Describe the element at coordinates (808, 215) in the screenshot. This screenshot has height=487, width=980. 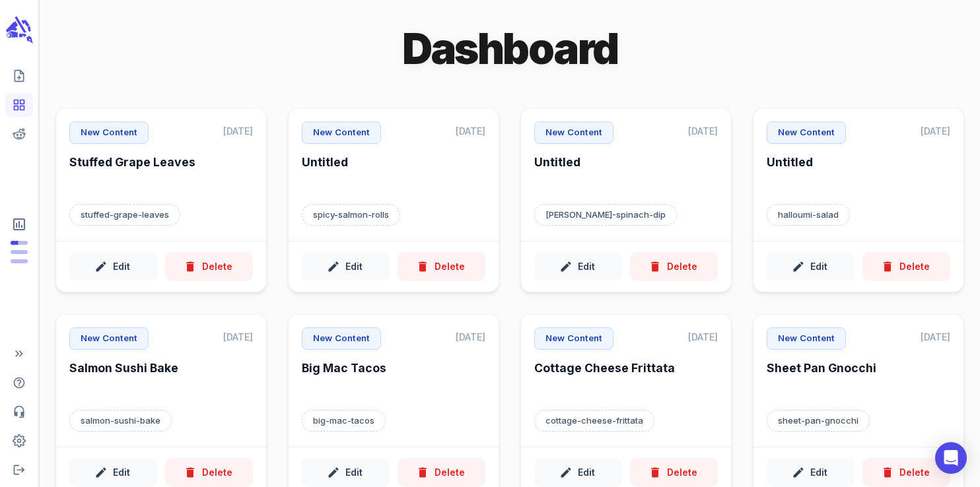
I see `p: Target keyword: halloumi-salad` at that location.